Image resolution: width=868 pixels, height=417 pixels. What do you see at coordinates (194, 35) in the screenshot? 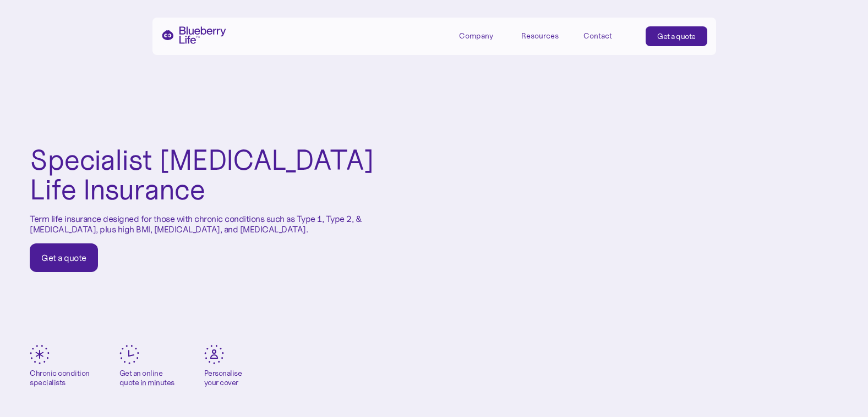
I see `a: home` at bounding box center [194, 35].